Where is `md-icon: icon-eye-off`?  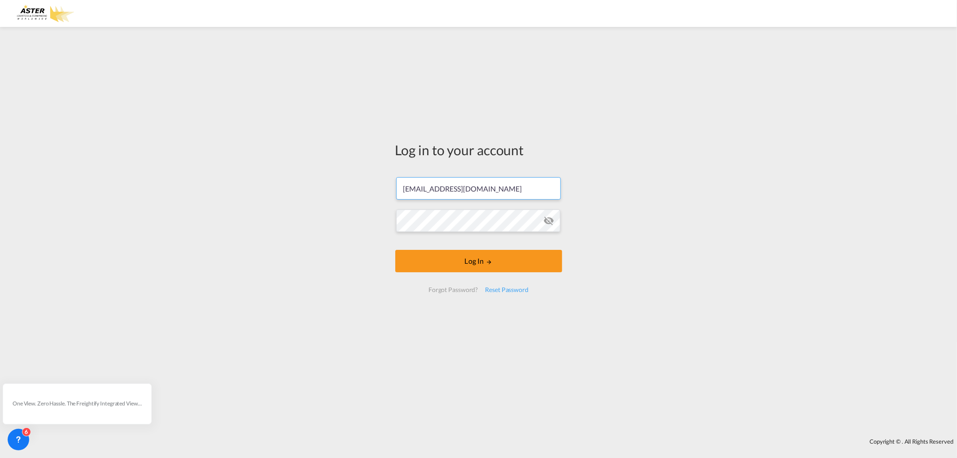
md-icon: icon-eye-off is located at coordinates (549, 221).